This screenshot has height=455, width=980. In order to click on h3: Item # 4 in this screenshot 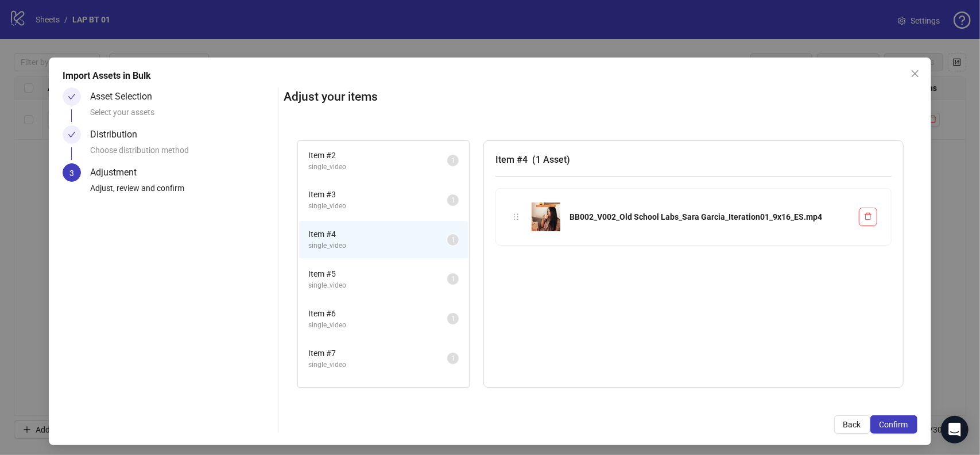, I will do `click(693, 159)`.